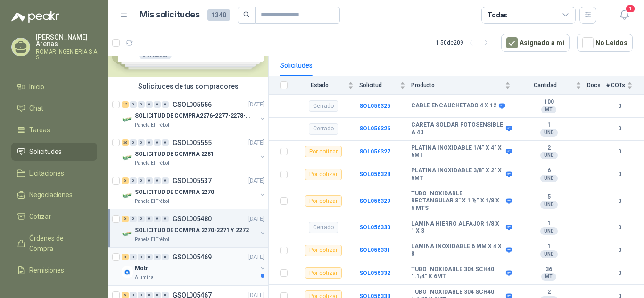 The width and height of the screenshot is (644, 298). Describe the element at coordinates (454, 106) in the screenshot. I see `b: CABLE ENCAUCHETADO 4 X 12` at that location.